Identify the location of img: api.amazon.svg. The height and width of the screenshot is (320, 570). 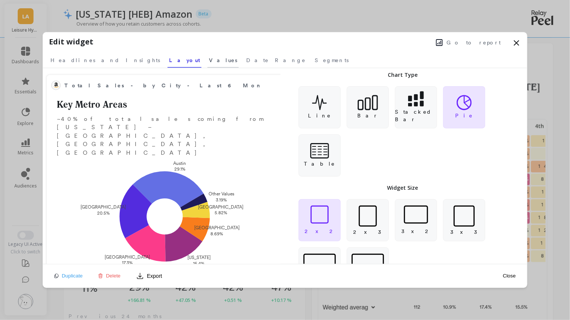
(56, 85).